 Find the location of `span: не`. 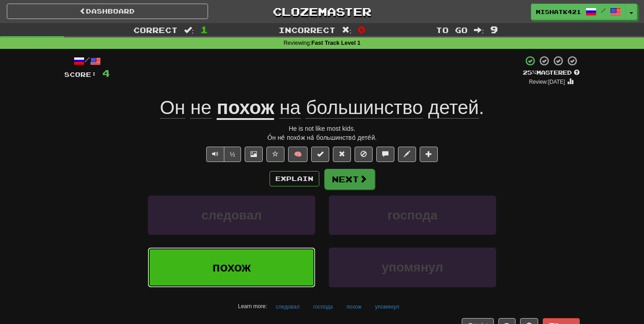

span: не is located at coordinates (201, 108).